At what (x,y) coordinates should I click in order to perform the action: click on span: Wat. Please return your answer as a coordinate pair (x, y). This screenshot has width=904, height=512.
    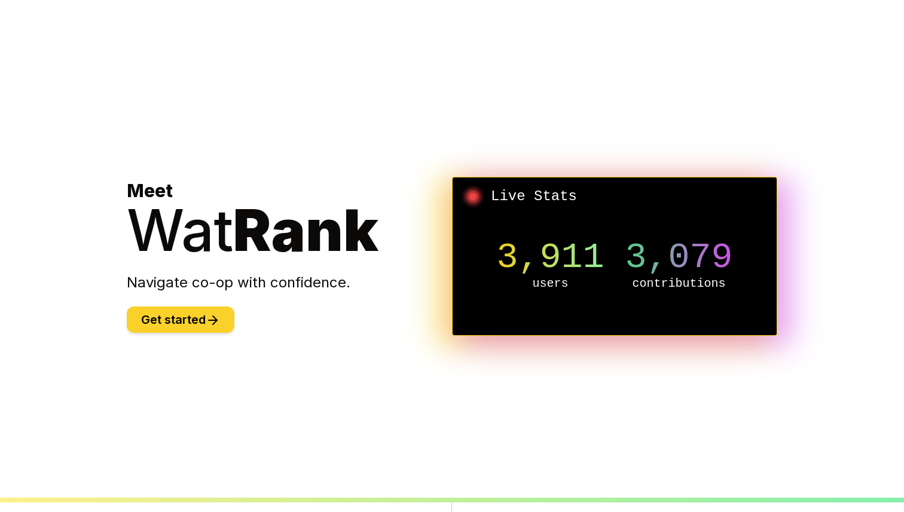
    Looking at the image, I should click on (180, 230).